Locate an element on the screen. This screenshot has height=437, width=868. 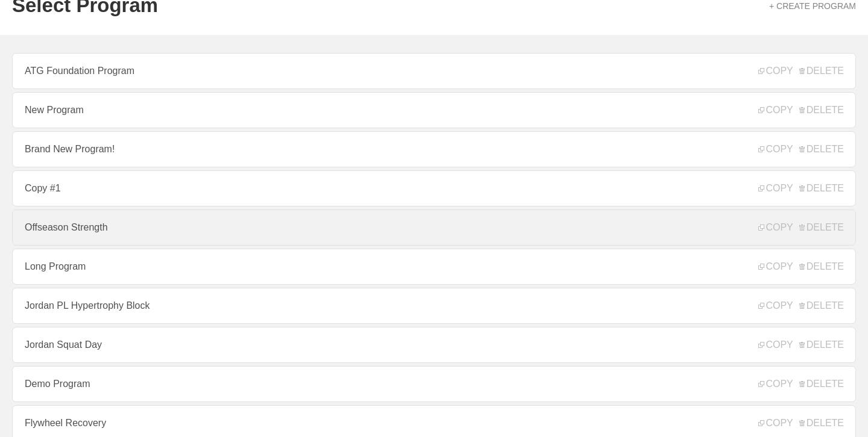
a: Offseason Strength is located at coordinates (434, 228).